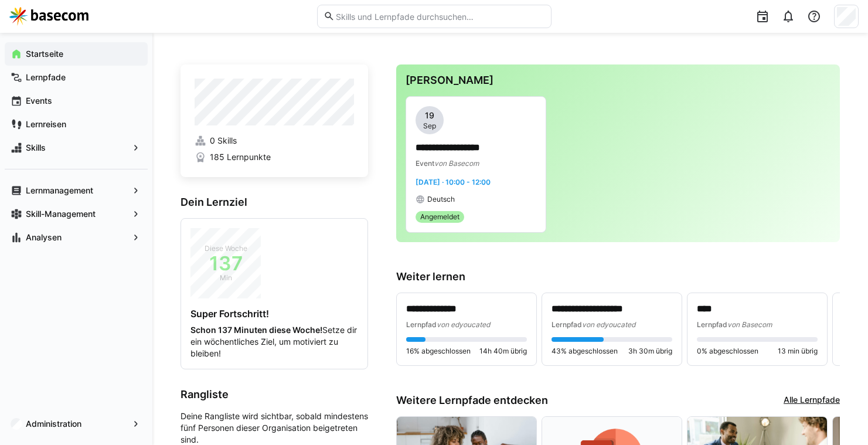 The width and height of the screenshot is (868, 445). Describe the element at coordinates (438, 352) in the screenshot. I see `span: 16% abgeschlossen` at that location.